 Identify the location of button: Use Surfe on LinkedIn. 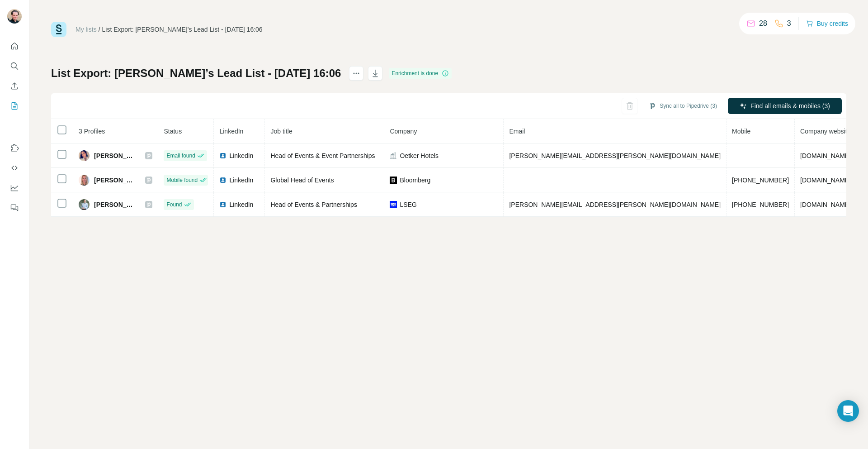
(14, 148).